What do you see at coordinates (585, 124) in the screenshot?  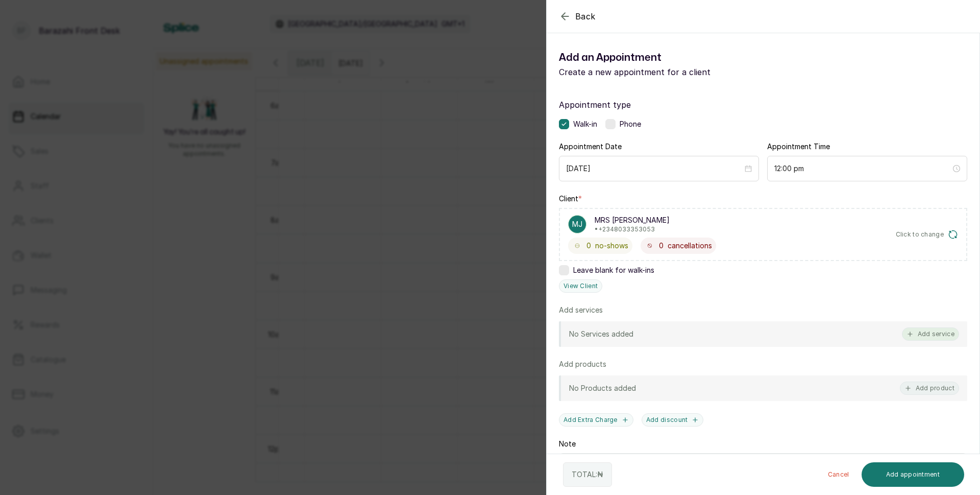 I see `span: Walk-in` at bounding box center [585, 124].